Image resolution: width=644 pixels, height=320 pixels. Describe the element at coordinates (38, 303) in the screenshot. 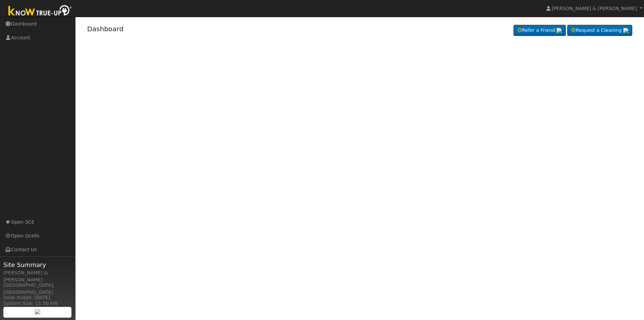

I see `div: System Size: 11.50 kW` at that location.